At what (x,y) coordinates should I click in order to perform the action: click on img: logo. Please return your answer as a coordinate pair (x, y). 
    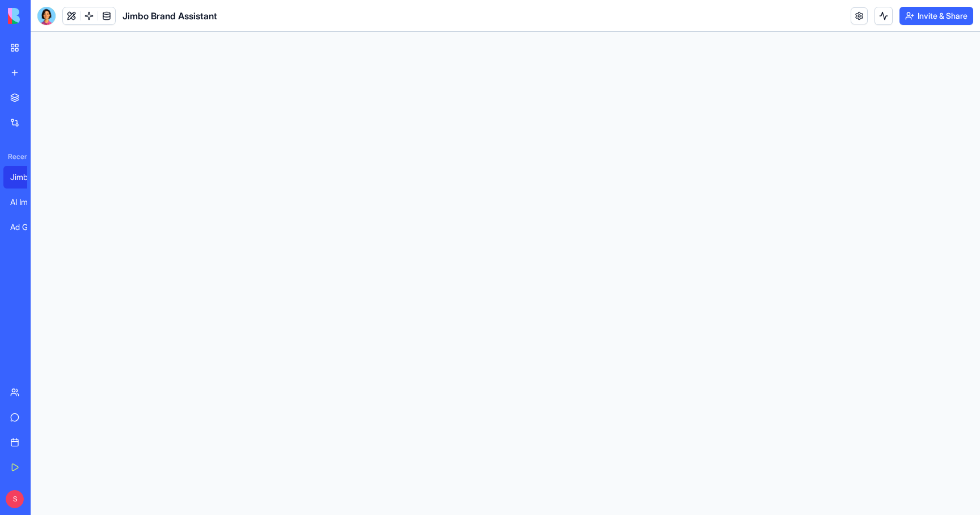
    Looking at the image, I should click on (43, 16).